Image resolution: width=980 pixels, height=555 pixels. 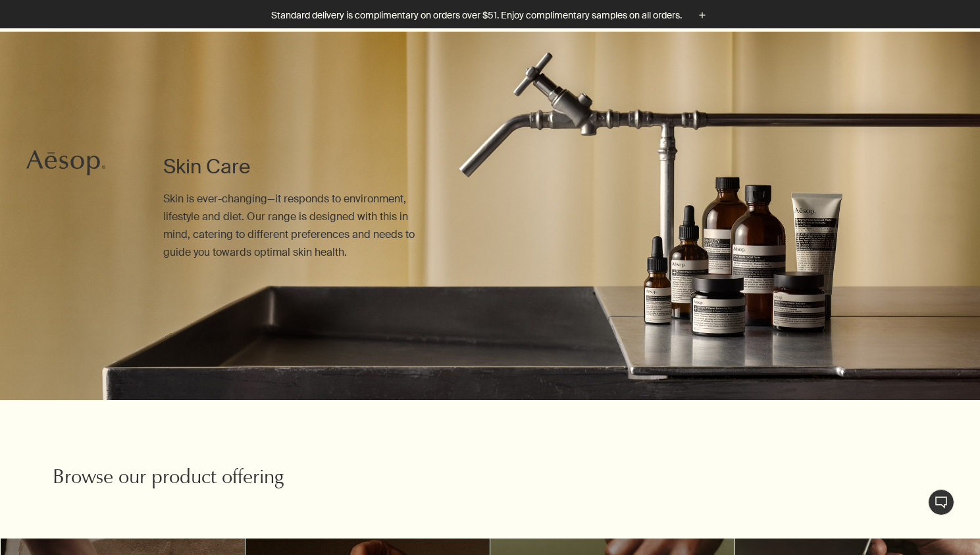 What do you see at coordinates (66, 163) in the screenshot?
I see `svg: Aesop` at bounding box center [66, 163].